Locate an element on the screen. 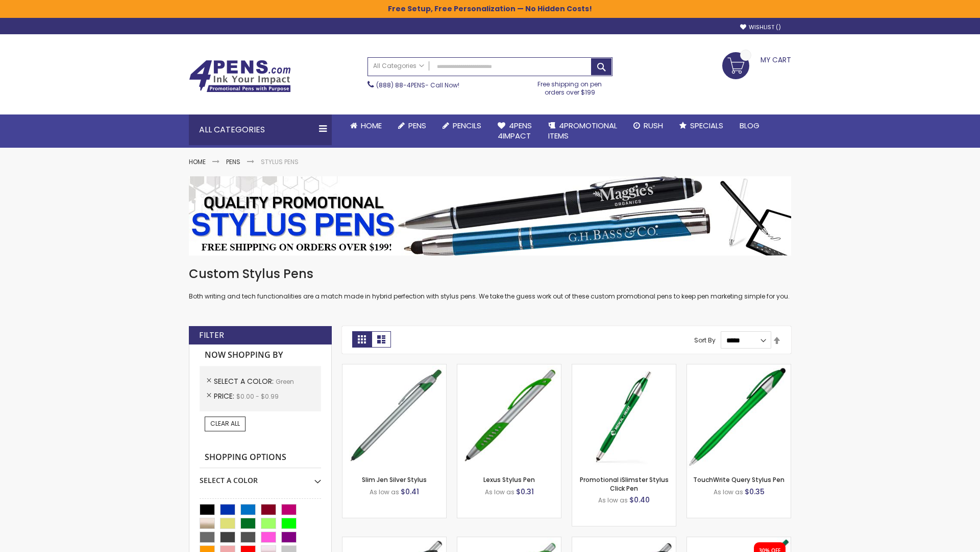  span: Pens is located at coordinates (417, 125).